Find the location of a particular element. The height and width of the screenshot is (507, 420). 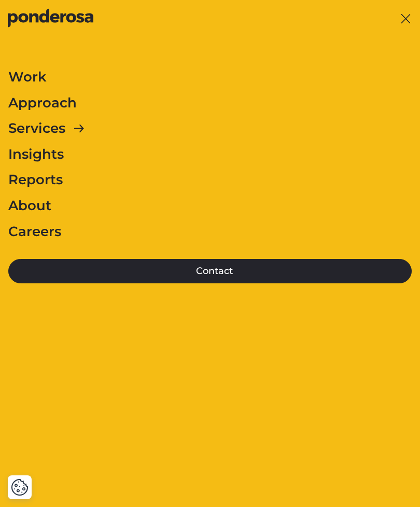

a: About is located at coordinates (30, 206).